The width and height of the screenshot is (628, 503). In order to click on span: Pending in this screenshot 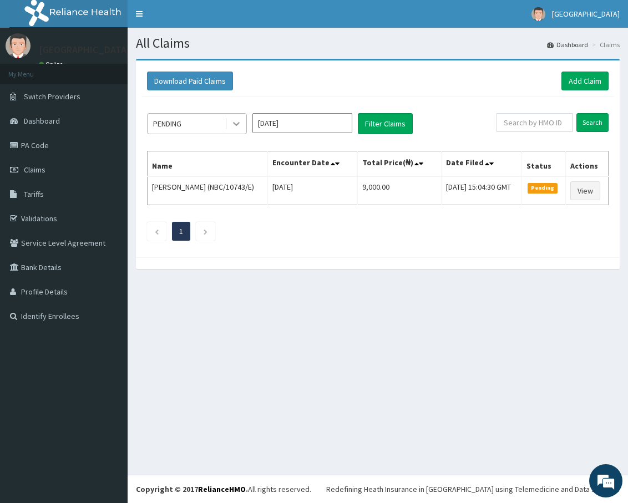, I will do `click(542, 188)`.